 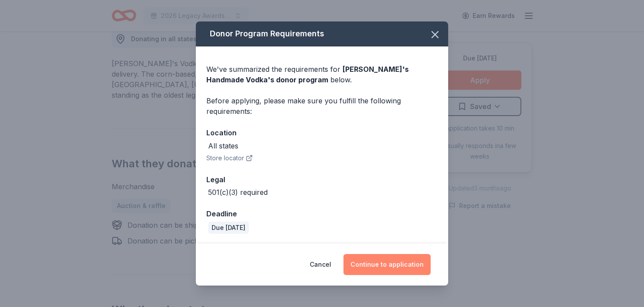 I want to click on div: We've summarized the requirements for below., so click(x=322, y=74).